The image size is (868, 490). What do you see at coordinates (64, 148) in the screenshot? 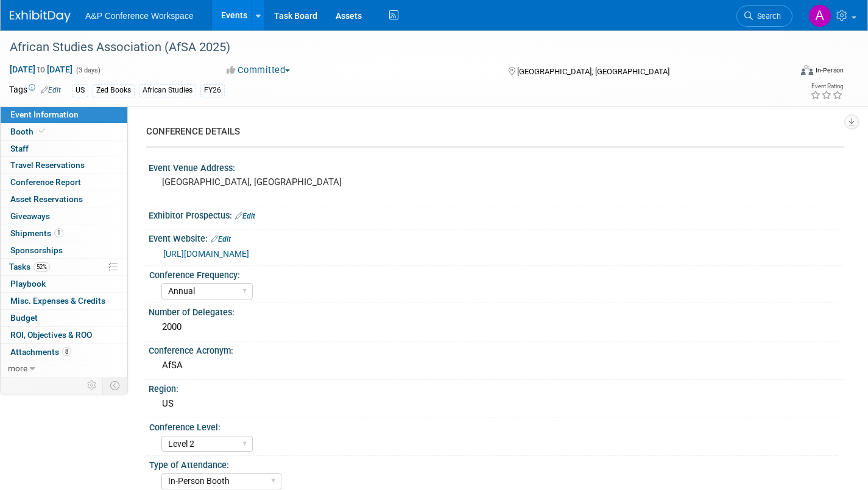
I see `a: Staff` at bounding box center [64, 148].